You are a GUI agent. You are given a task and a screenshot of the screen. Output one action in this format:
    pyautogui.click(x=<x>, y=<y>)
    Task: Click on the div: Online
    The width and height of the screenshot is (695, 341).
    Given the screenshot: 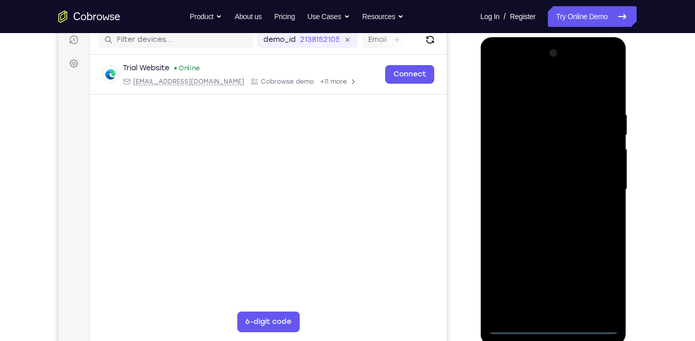 What is the action you would take?
    pyautogui.click(x=128, y=68)
    